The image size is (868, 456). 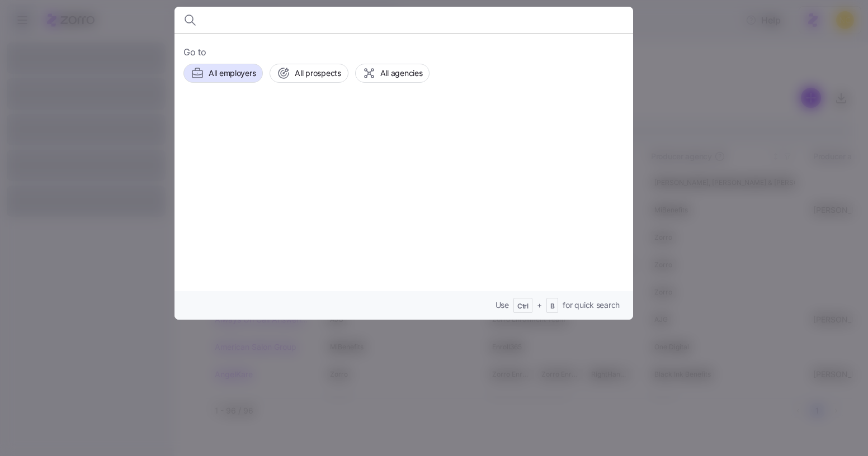 I want to click on span: All employers, so click(x=232, y=73).